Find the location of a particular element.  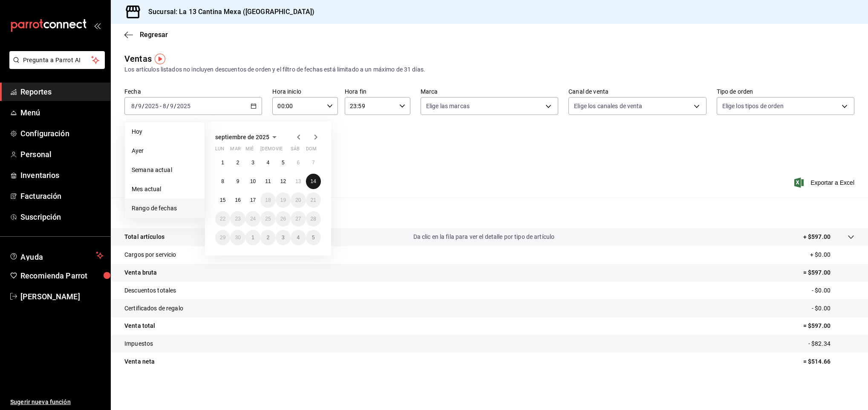

abbr: 17 de septiembre de 2025 is located at coordinates (253, 200).